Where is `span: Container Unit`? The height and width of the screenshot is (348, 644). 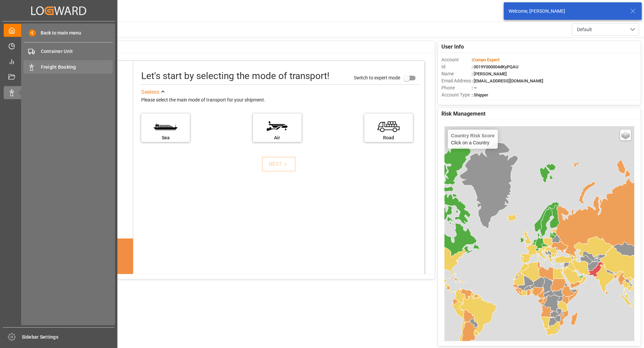 span: Container Unit is located at coordinates (77, 52).